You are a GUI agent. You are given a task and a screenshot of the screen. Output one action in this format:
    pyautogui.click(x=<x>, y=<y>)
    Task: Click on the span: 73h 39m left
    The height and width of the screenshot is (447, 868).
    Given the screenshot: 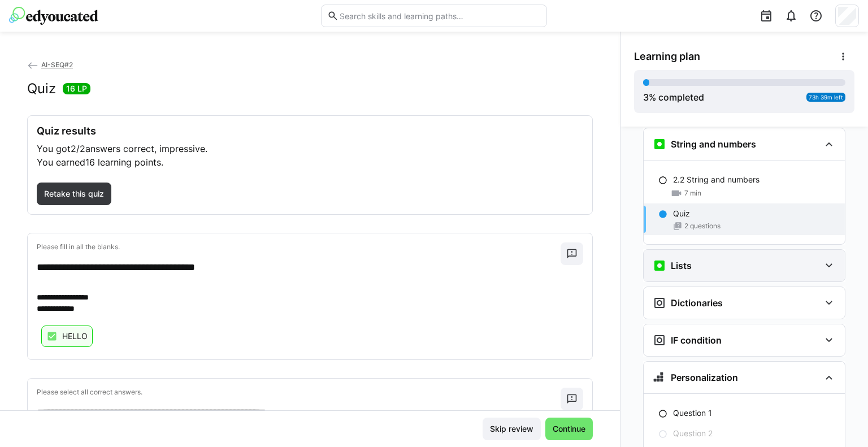 What is the action you would take?
    pyautogui.click(x=826, y=97)
    